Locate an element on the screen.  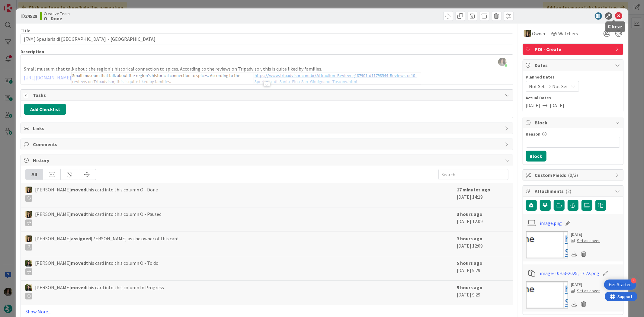
span: Watchers is located at coordinates (568, 34).